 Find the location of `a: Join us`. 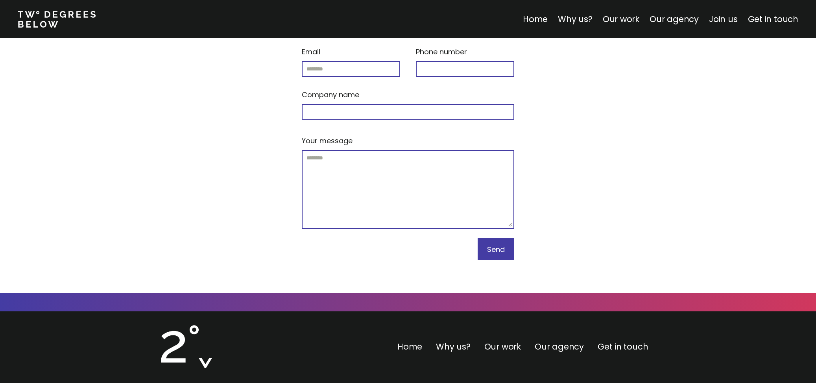

a: Join us is located at coordinates (724, 19).